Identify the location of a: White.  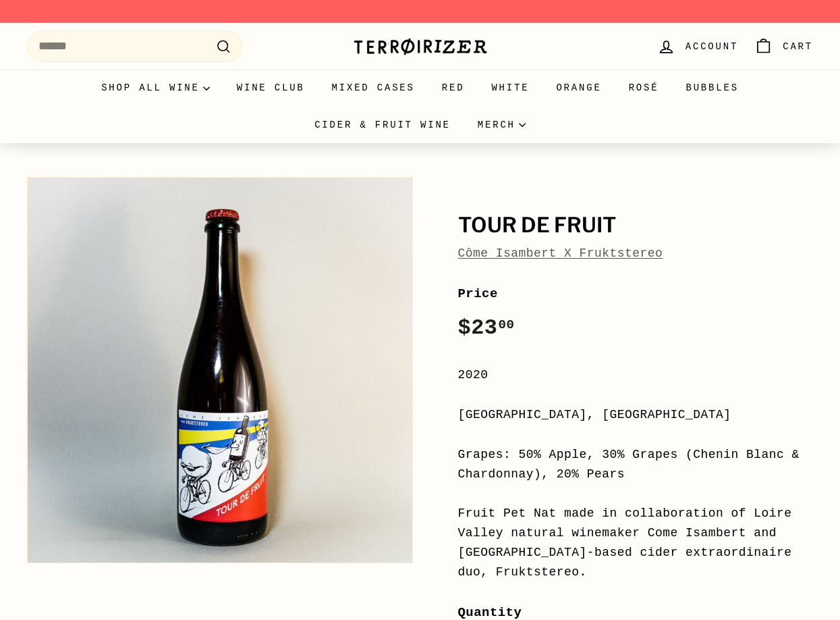
(510, 88).